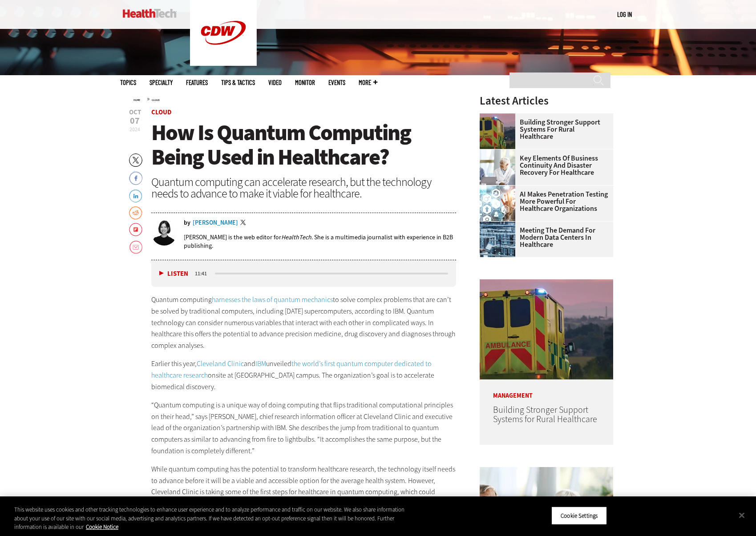  Describe the element at coordinates (102, 527) in the screenshot. I see `a: More information about your privacy` at that location.